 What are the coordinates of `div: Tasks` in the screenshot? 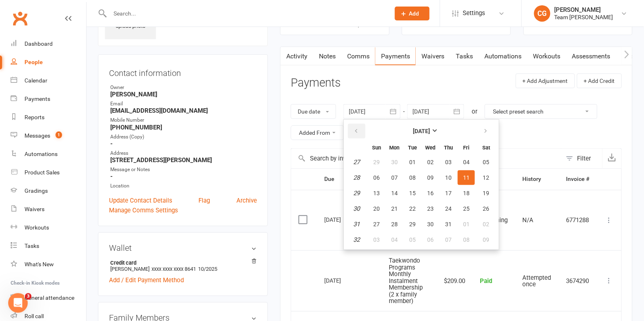 It's located at (32, 246).